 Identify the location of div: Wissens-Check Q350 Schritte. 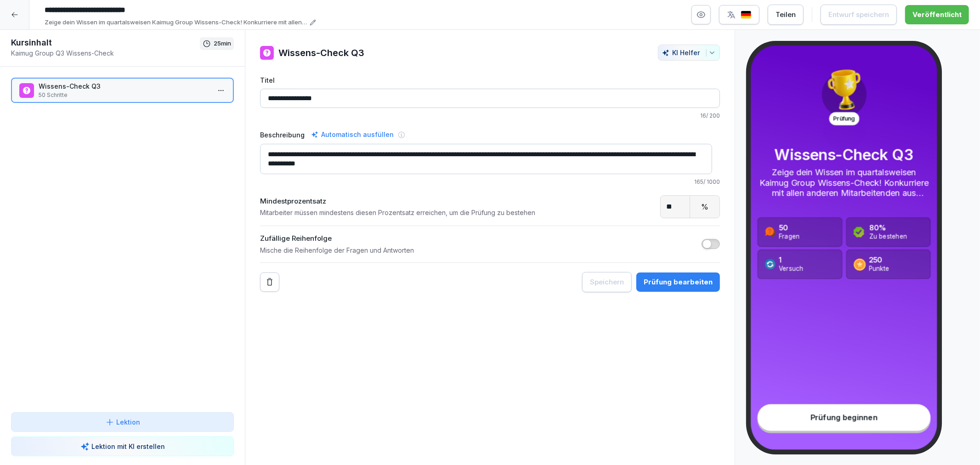
(122, 90).